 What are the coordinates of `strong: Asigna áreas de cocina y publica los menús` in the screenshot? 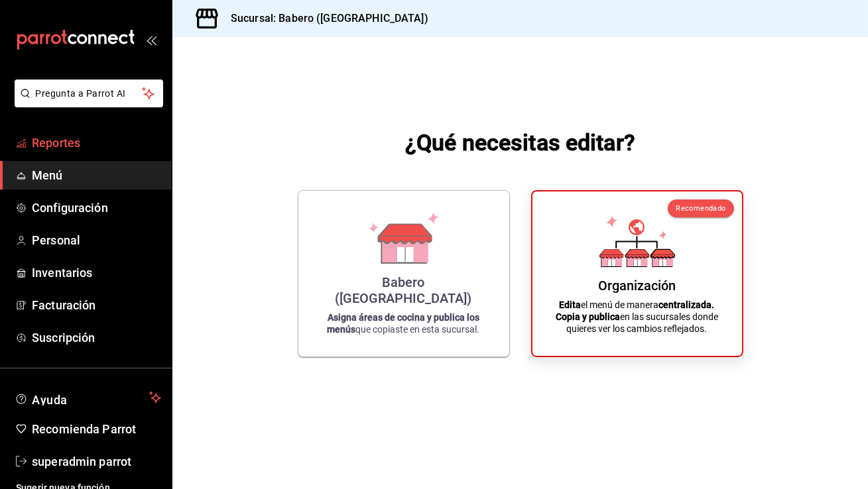 It's located at (404, 323).